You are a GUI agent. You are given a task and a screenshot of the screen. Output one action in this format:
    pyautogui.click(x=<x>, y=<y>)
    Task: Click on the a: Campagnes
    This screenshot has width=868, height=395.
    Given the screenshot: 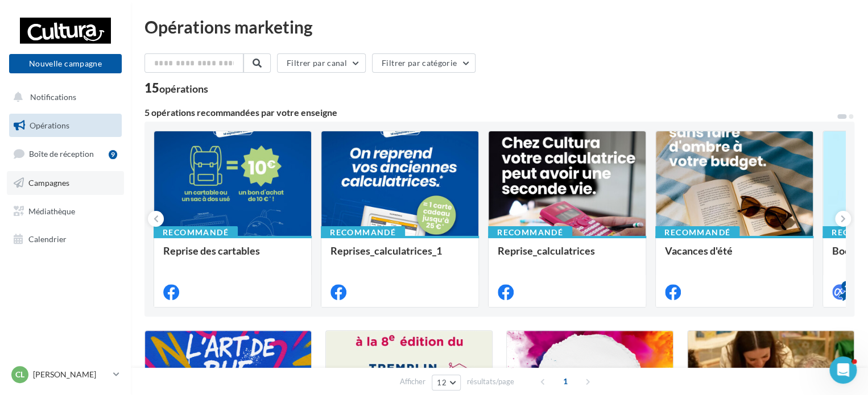 What is the action you would take?
    pyautogui.click(x=65, y=183)
    